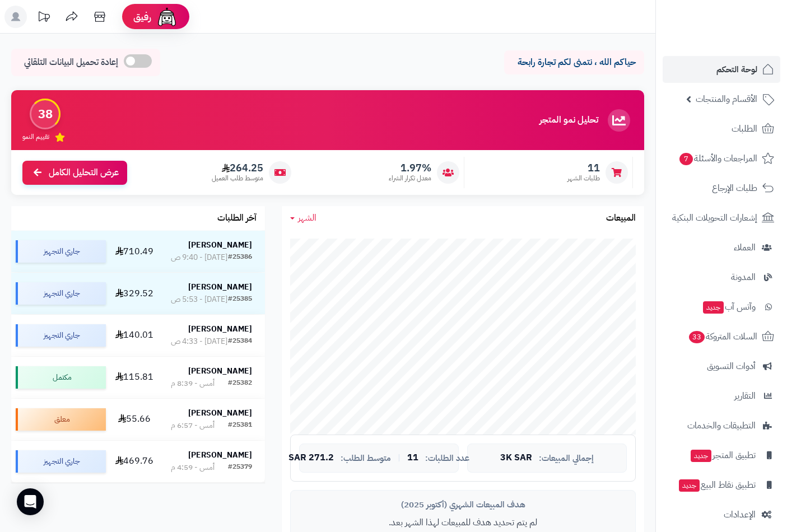 The width and height of the screenshot is (787, 532). I want to click on span: 3K SAR, so click(516, 458).